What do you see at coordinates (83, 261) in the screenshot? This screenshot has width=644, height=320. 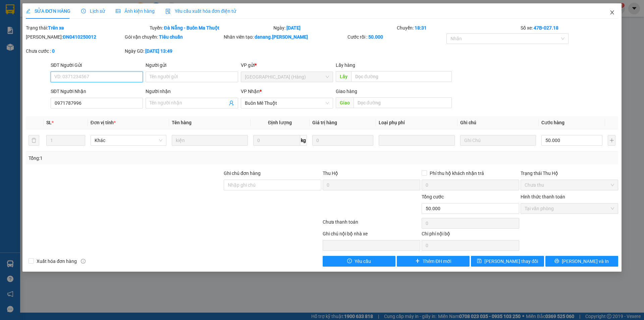 I see `span: info-circle` at bounding box center [83, 261].